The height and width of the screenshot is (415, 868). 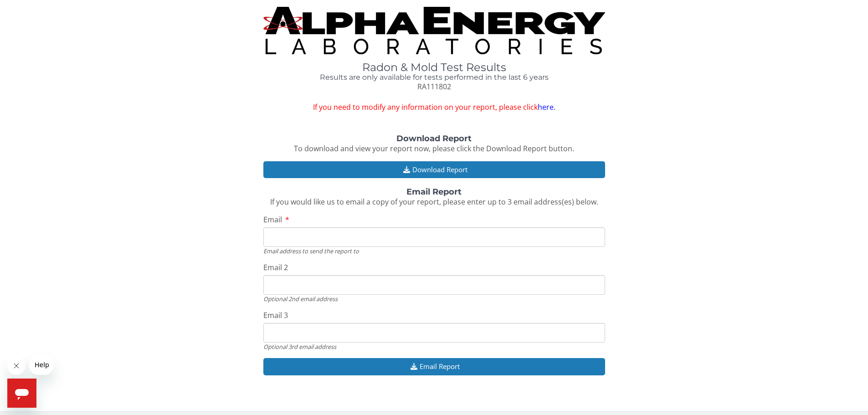 What do you see at coordinates (434, 366) in the screenshot?
I see `button: Email Report` at bounding box center [434, 366].